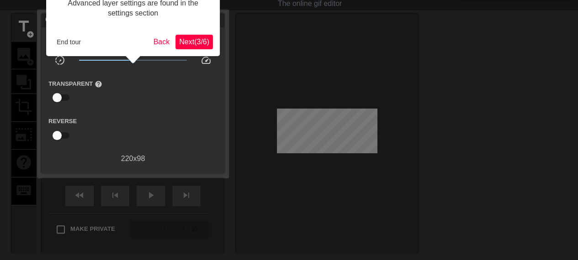 This screenshot has height=260, width=578. I want to click on button: Next, so click(194, 42).